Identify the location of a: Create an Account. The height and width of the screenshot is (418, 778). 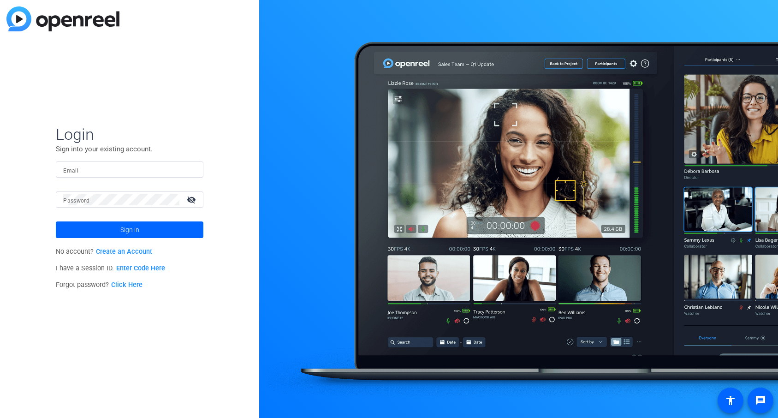
(124, 251).